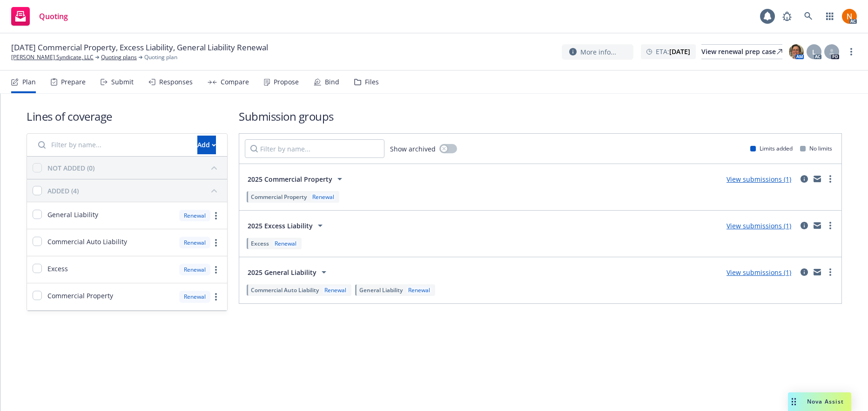 This screenshot has width=868, height=411. Describe the element at coordinates (280, 225) in the screenshot. I see `span: 2025 Excess Liability` at that location.